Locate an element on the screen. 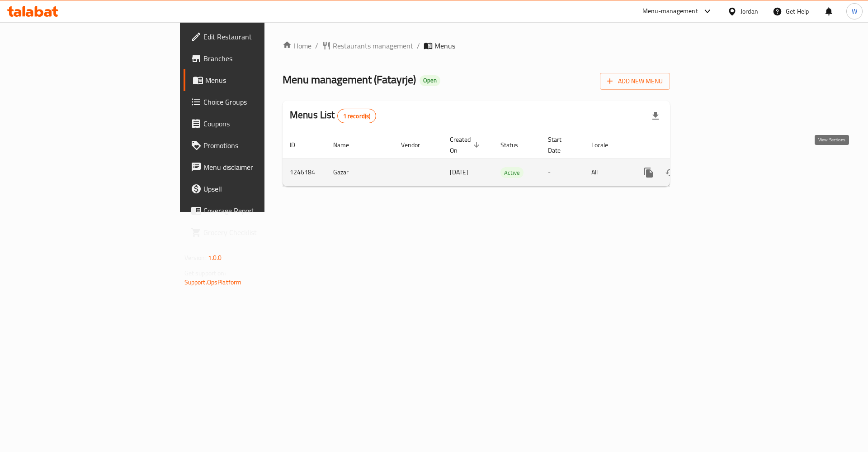  span: Name is located at coordinates (347, 145).